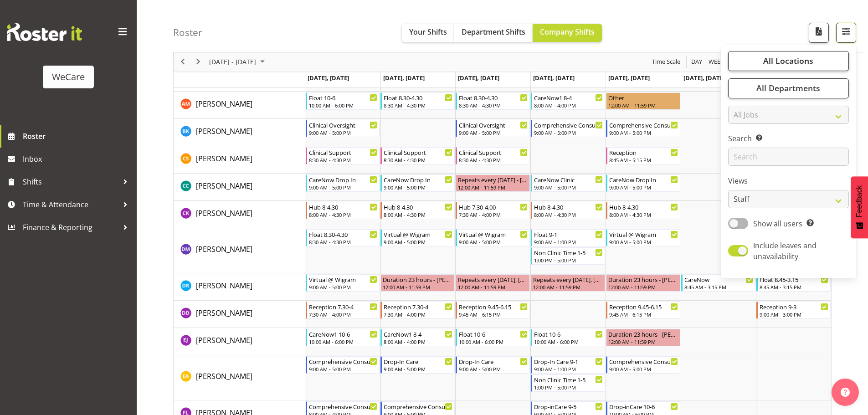  Describe the element at coordinates (643, 125) in the screenshot. I see `div: Comprehensive Consult` at that location.